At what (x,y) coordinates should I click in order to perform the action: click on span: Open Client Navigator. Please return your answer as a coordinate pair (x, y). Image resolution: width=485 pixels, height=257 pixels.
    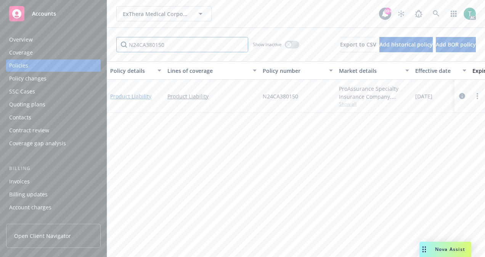
    Looking at the image, I should click on (42, 236).